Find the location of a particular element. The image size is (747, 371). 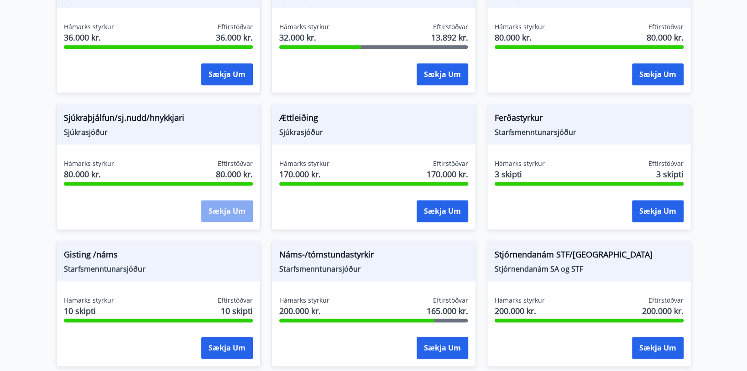

span: Gisting /náms is located at coordinates (158, 256).